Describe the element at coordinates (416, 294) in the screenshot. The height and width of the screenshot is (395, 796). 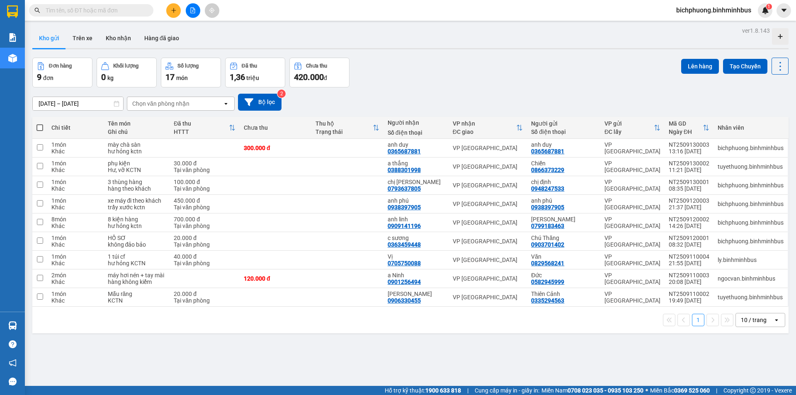
I see `div: Hiếu Nguyễn` at that location.